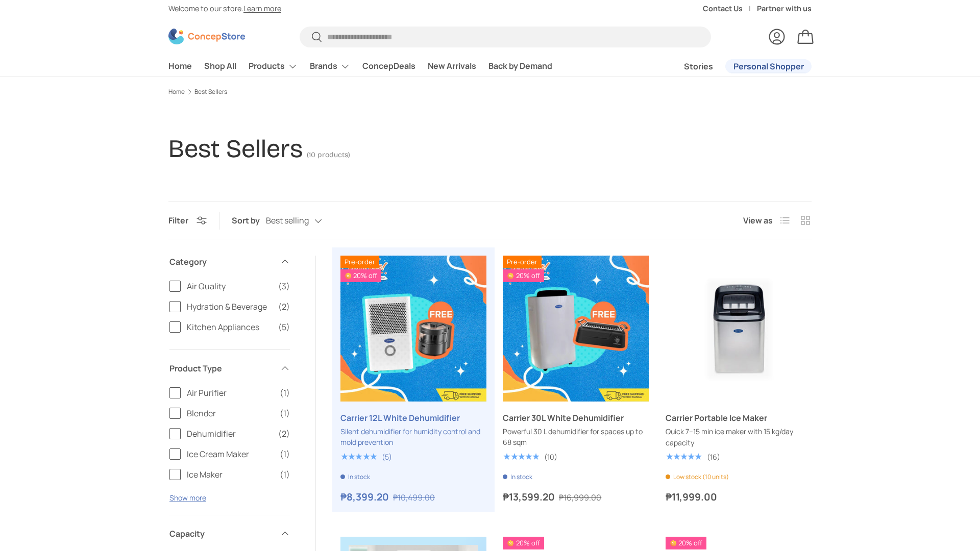  I want to click on span: Product Type, so click(221, 369).